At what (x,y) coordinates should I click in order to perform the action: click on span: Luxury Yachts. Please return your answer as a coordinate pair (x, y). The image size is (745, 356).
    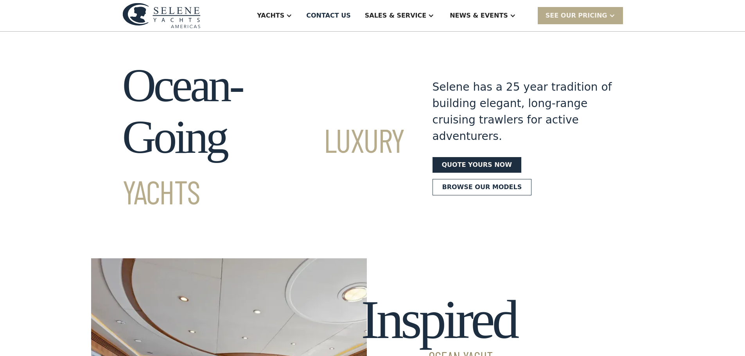
    Looking at the image, I should click on (263, 165).